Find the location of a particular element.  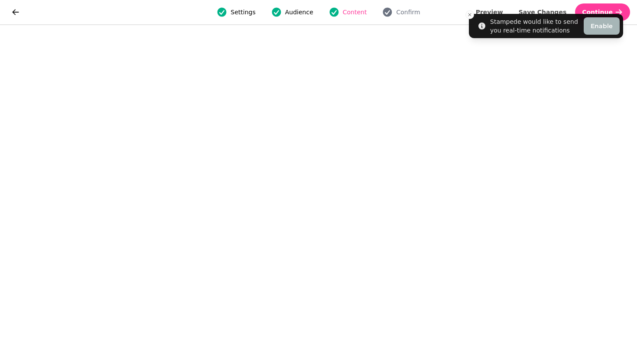

button: Enable is located at coordinates (601, 26).